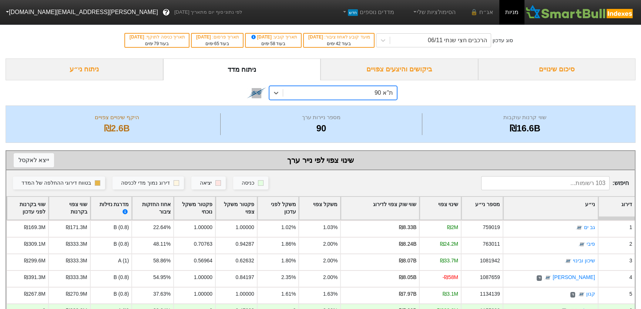 The height and width of the screenshot is (309, 641). Describe the element at coordinates (288, 260) in the screenshot. I see `div: 1.80%` at that location.